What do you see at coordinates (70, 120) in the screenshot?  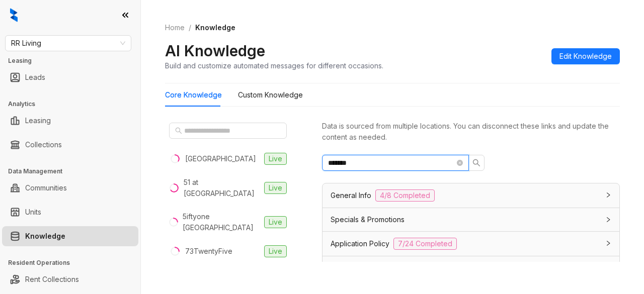 I see `li: Leasing` at bounding box center [70, 120].